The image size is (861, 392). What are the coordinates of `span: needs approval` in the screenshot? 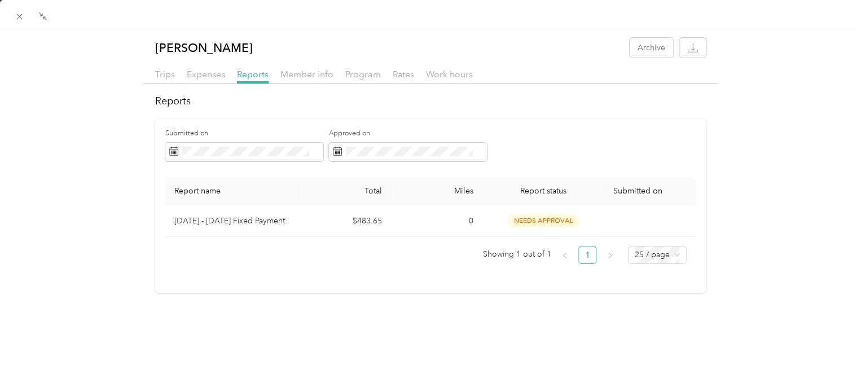 It's located at (543, 221).